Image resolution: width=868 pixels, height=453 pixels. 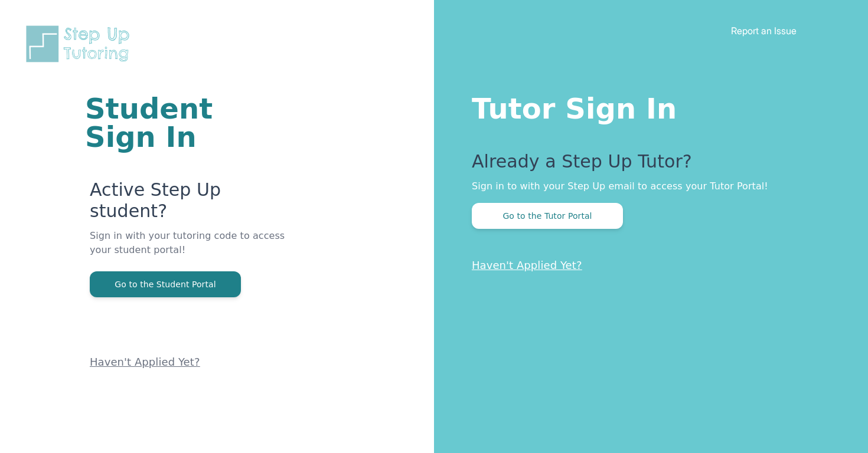 What do you see at coordinates (646, 165) in the screenshot?
I see `p: Already a Step Up Tutor?` at bounding box center [646, 165].